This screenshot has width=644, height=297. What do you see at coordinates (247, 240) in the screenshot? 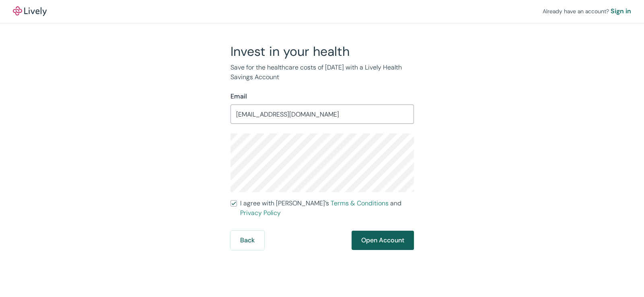
I see `button: Back` at bounding box center [247, 240].